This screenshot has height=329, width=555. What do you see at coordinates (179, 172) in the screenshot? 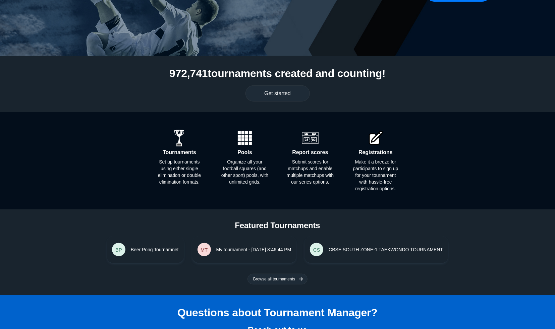
I see `span: Set up tournaments using either single elimination or double elimination formats.` at bounding box center [179, 172].